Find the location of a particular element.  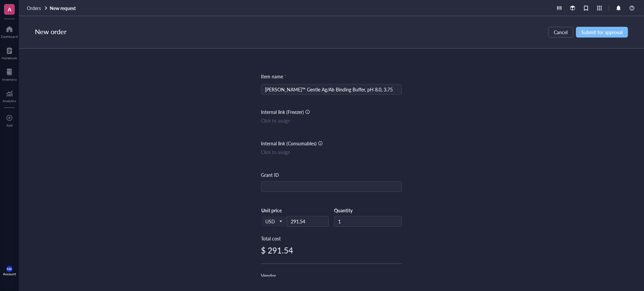

a: Orders is located at coordinates (38, 8).